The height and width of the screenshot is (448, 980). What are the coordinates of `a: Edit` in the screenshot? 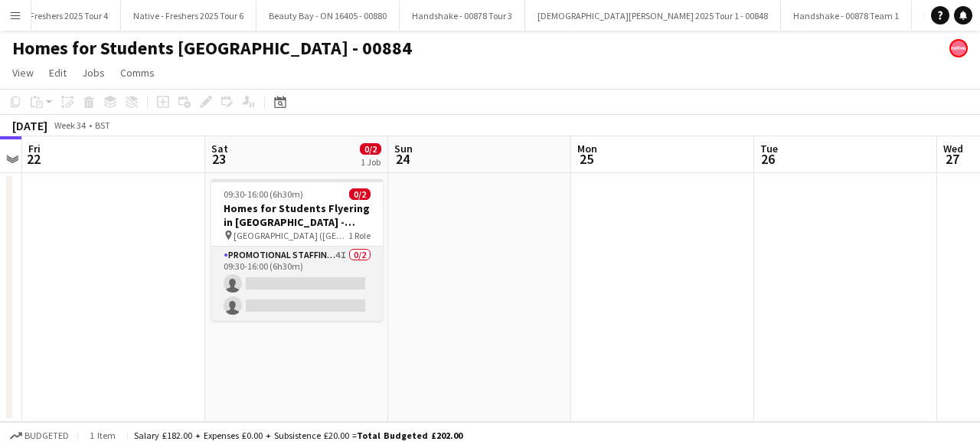 It's located at (58, 72).